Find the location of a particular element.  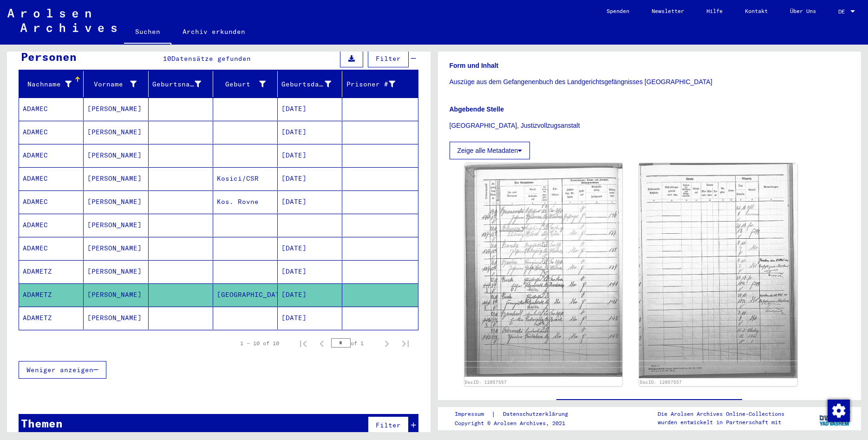

div: Themen is located at coordinates (42, 423).